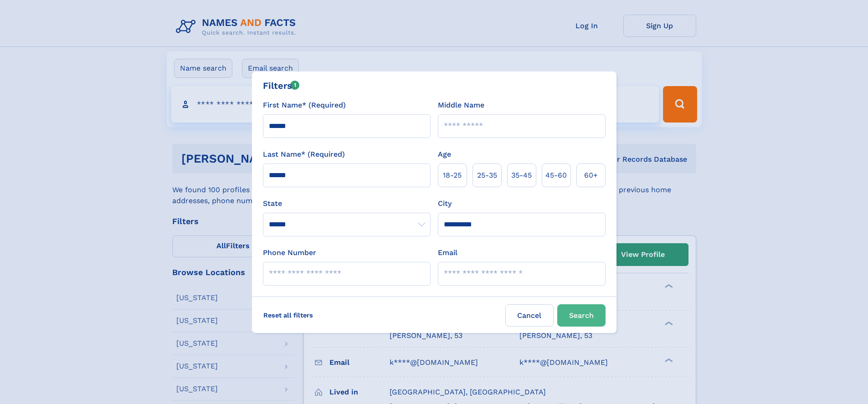 This screenshot has height=404, width=868. What do you see at coordinates (289, 253) in the screenshot?
I see `label: Phone Number` at bounding box center [289, 253].